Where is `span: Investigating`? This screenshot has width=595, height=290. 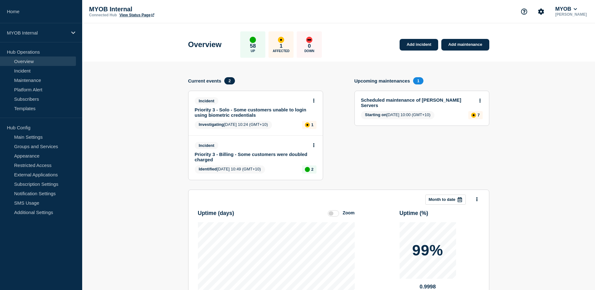
span: Investigating is located at coordinates (211, 124).